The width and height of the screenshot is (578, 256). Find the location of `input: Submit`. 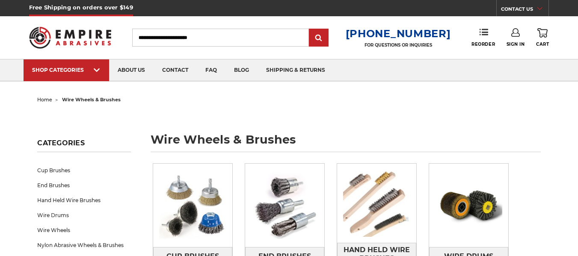

input: Submit is located at coordinates (319, 38).